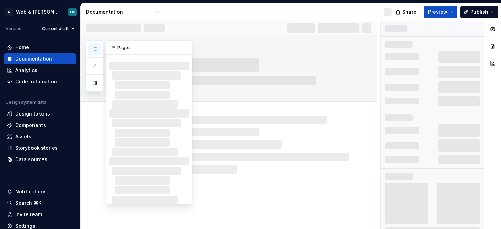 Image resolution: width=501 pixels, height=229 pixels. I want to click on a: Documentation, so click(40, 59).